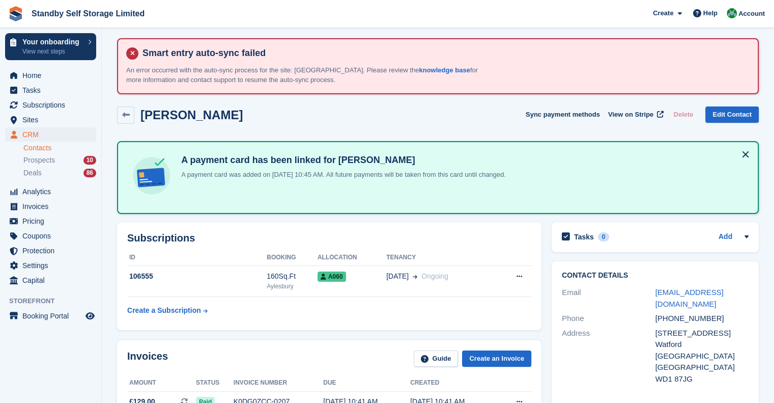 Image resolution: width=774 pixels, height=403 pixels. Describe the element at coordinates (732, 115) in the screenshot. I see `a: Edit Contact` at that location.